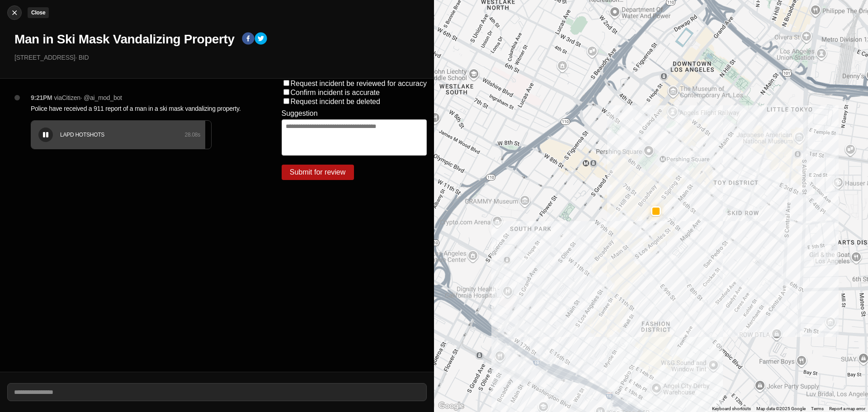  What do you see at coordinates (14, 13) in the screenshot?
I see `button: cancelClose` at bounding box center [14, 13].